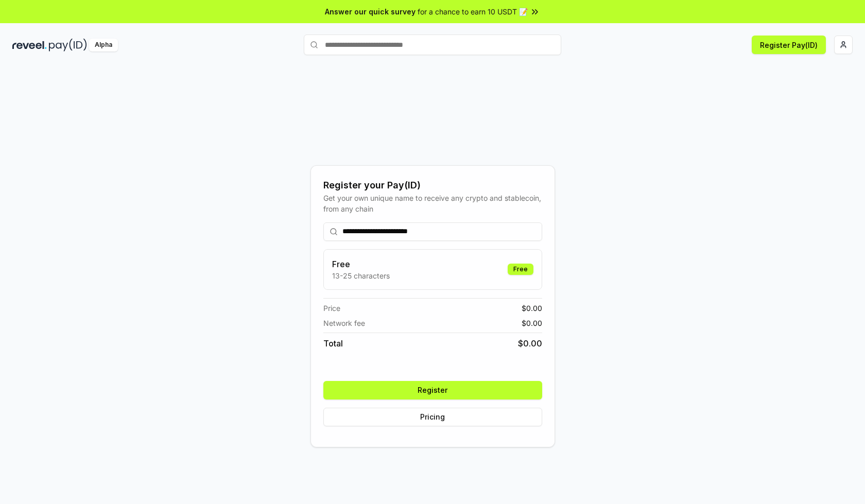 The width and height of the screenshot is (865, 504). Describe the element at coordinates (521, 269) in the screenshot. I see `div: Free` at that location.